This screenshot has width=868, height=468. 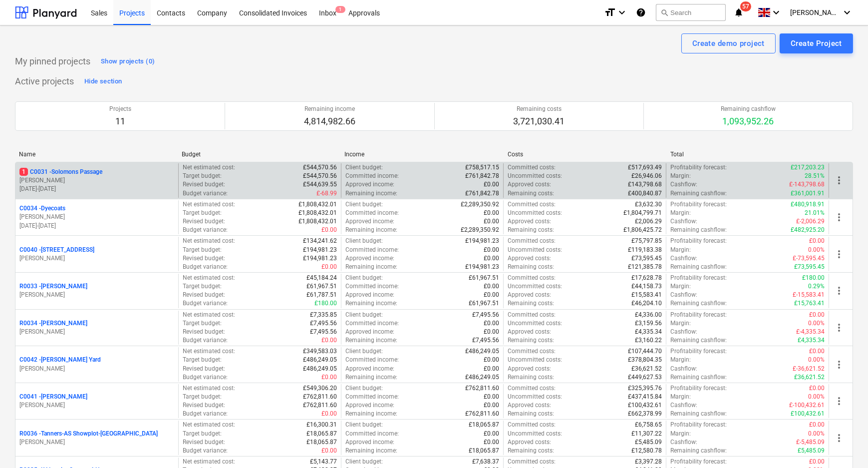 I want to click on p: £1,806,425.72, so click(x=642, y=230).